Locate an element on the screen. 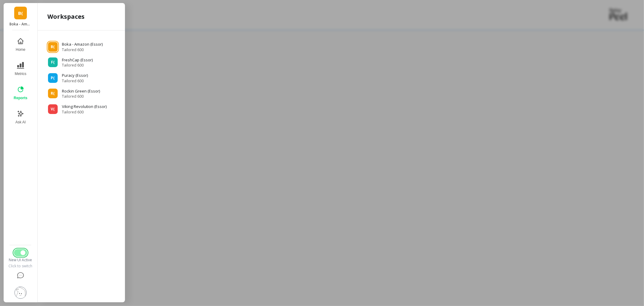  button: Metrics is located at coordinates (20, 69).